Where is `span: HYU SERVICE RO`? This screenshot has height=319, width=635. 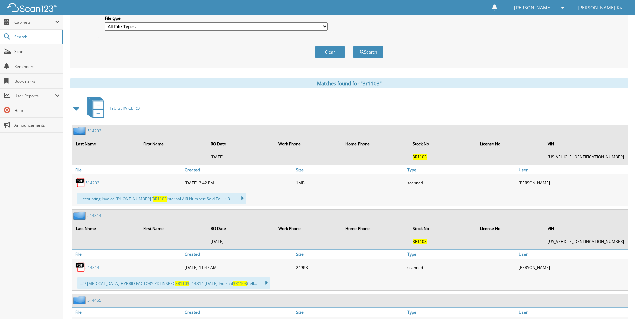 span: HYU SERVICE RO is located at coordinates (124, 108).